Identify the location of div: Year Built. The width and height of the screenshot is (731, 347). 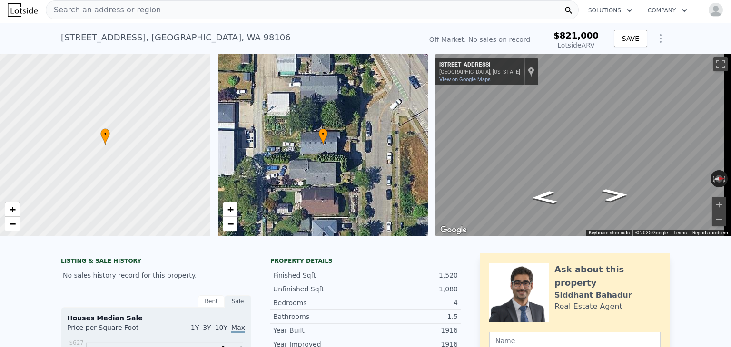
(319, 331).